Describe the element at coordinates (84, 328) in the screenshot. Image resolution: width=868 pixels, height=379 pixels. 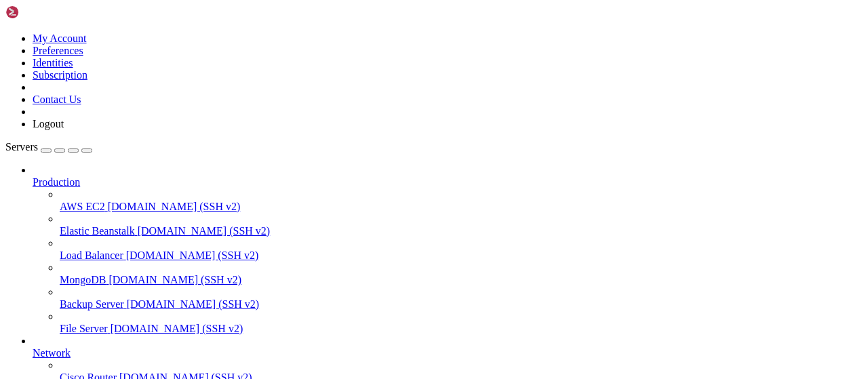
I see `span: File Server` at that location.